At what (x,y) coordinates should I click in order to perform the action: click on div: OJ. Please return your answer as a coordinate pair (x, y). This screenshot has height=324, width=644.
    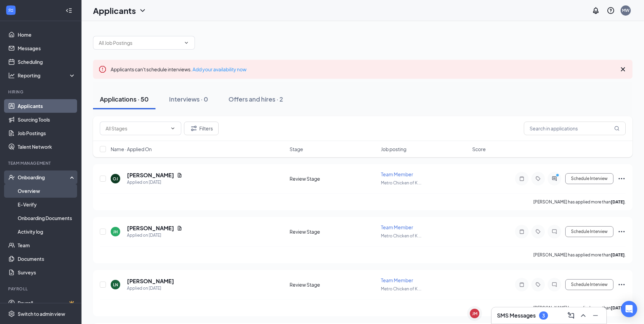
    Looking at the image, I should click on (115, 178).